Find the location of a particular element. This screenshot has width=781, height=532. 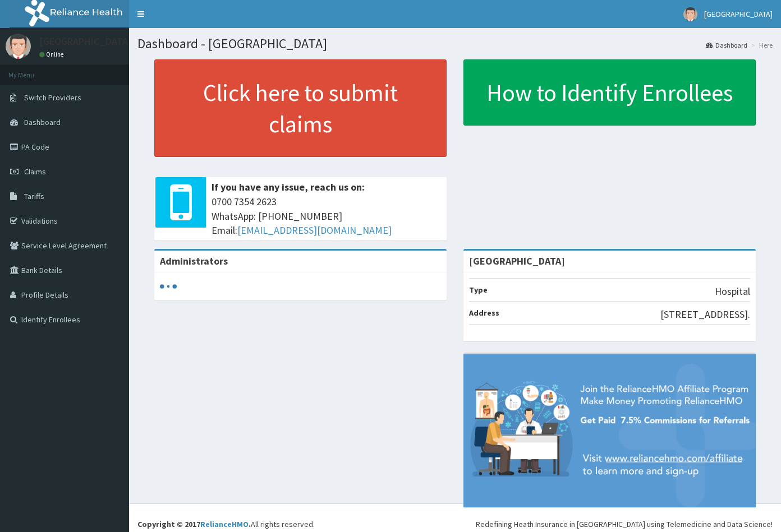

a: Online is located at coordinates (53, 54).